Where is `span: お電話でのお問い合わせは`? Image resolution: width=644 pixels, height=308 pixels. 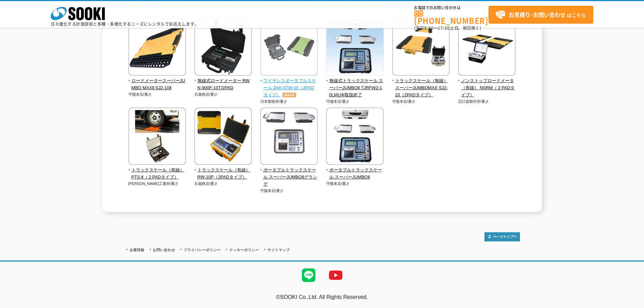 span: お電話でのお問い合わせは is located at coordinates (451, 7).